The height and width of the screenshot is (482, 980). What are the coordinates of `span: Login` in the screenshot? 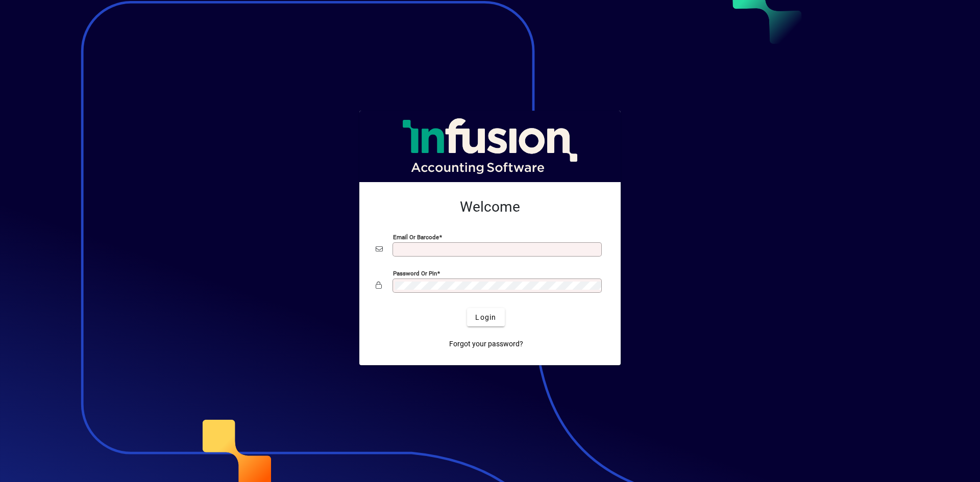 It's located at (485, 317).